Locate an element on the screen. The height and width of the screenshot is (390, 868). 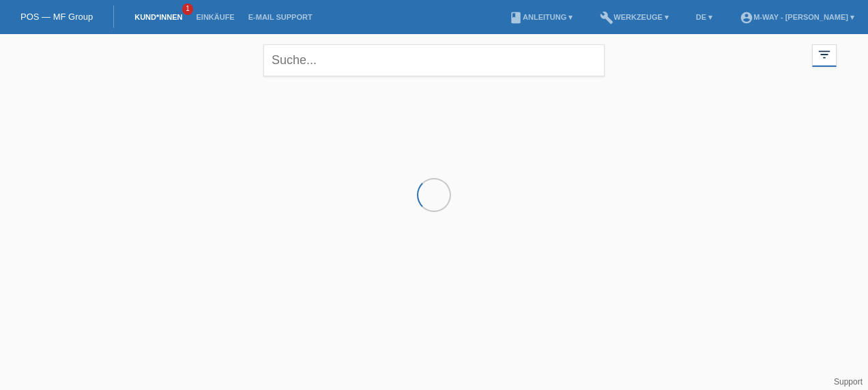
a: Einkäufe is located at coordinates (215, 17).